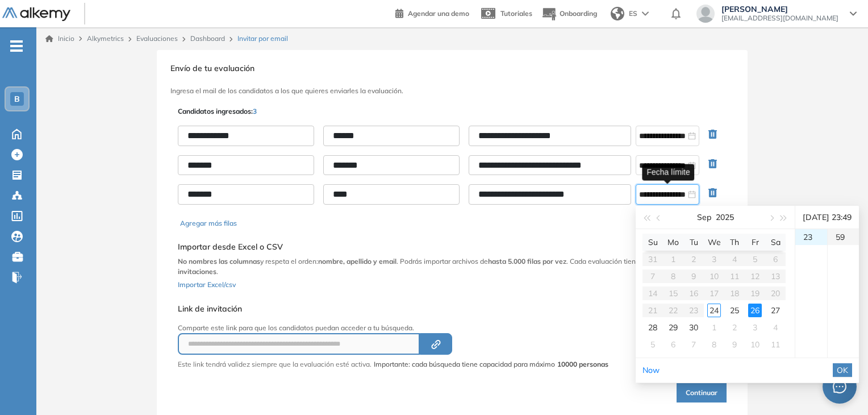 This screenshot has width=868, height=415. I want to click on button: Importar Excel/csv, so click(207, 284).